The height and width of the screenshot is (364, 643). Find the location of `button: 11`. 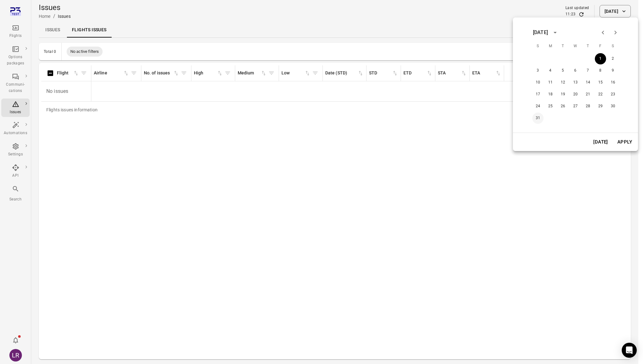

button: 11 is located at coordinates (551, 83).